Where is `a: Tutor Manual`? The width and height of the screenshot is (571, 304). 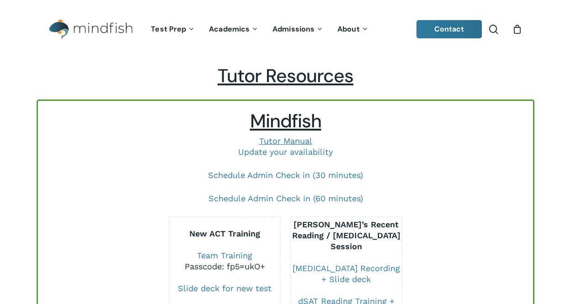 a: Tutor Manual is located at coordinates (285, 141).